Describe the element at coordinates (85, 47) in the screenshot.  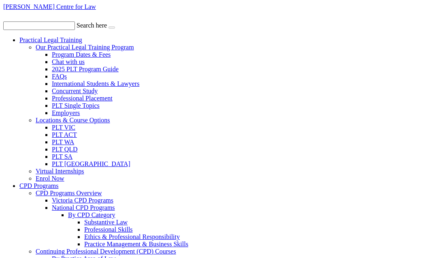
I see `a: Our Practical Legal Training Program` at that location.